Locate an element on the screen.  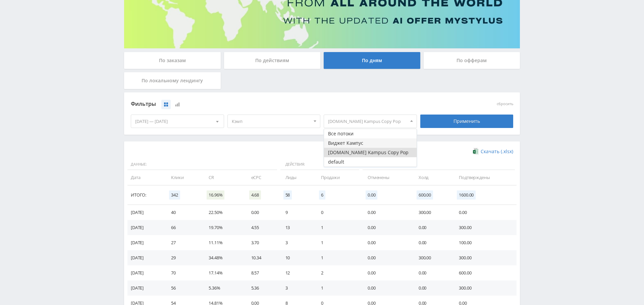
td: Итого: is located at coordinates (146, 195).